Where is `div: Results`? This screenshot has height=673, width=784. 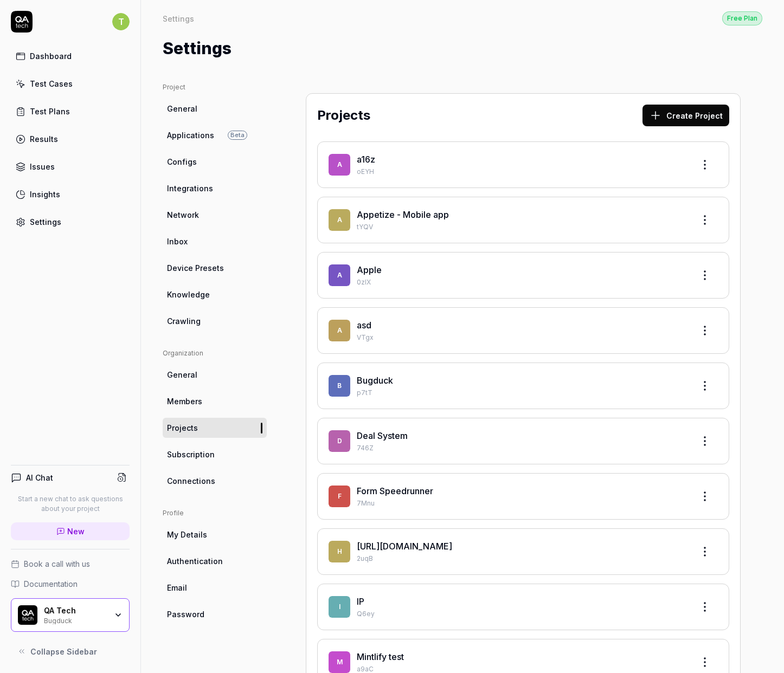 div: Results is located at coordinates (44, 139).